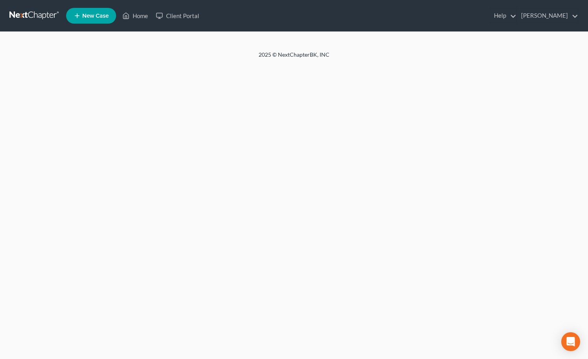 Image resolution: width=588 pixels, height=359 pixels. Describe the element at coordinates (294, 58) in the screenshot. I see `div: 2025 © NextChapterBK, INC` at that location.